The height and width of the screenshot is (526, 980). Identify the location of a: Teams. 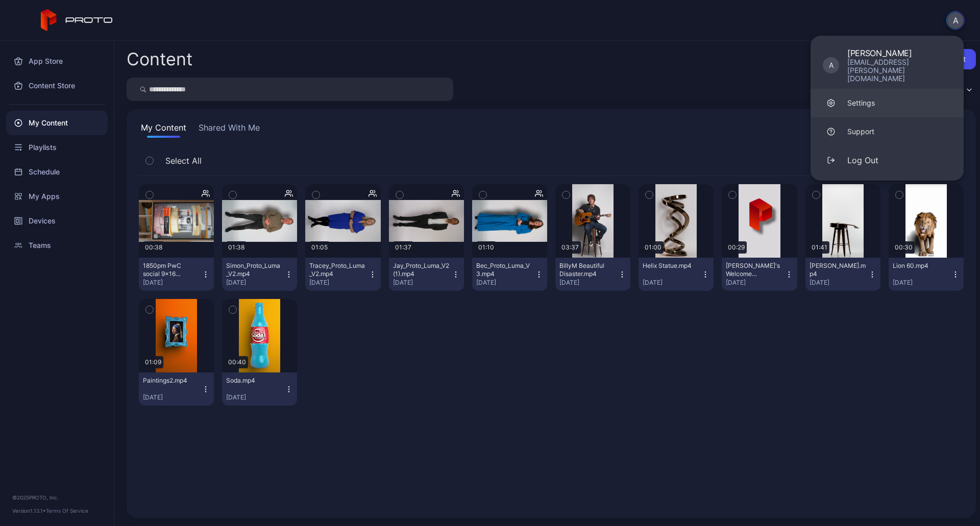
(57, 245).